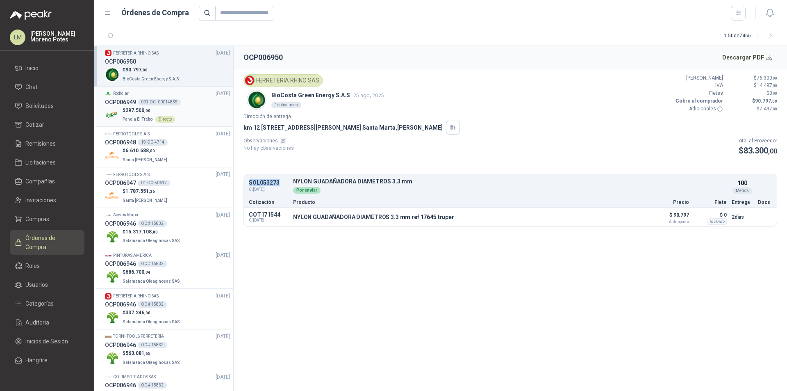 Image resolution: width=787 pixels, height=391 pixels. Describe the element at coordinates (32, 87) in the screenshot. I see `span: Chat` at that location.